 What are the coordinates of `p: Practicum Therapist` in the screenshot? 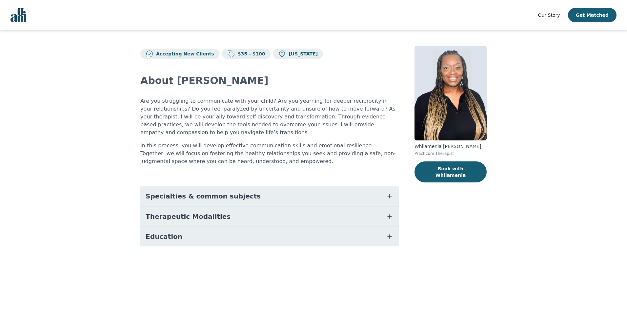 It's located at (450, 153).